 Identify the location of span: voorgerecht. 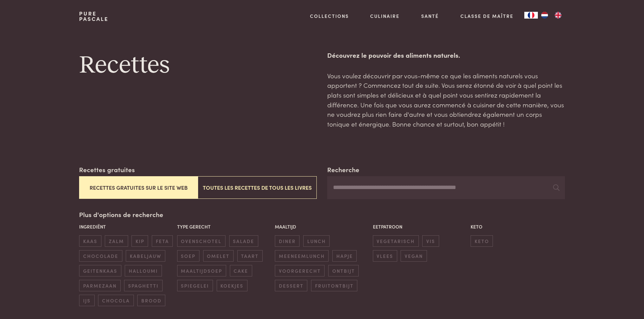
(299, 271).